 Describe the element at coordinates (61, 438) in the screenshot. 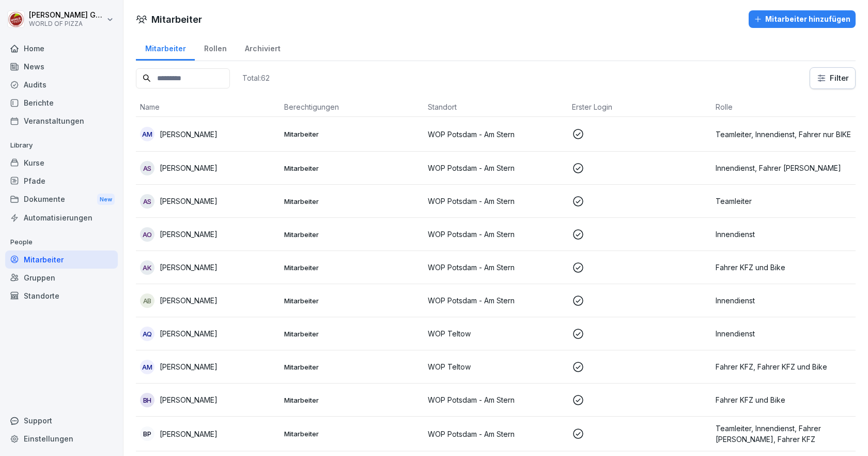

I see `div: Einstellungen` at that location.